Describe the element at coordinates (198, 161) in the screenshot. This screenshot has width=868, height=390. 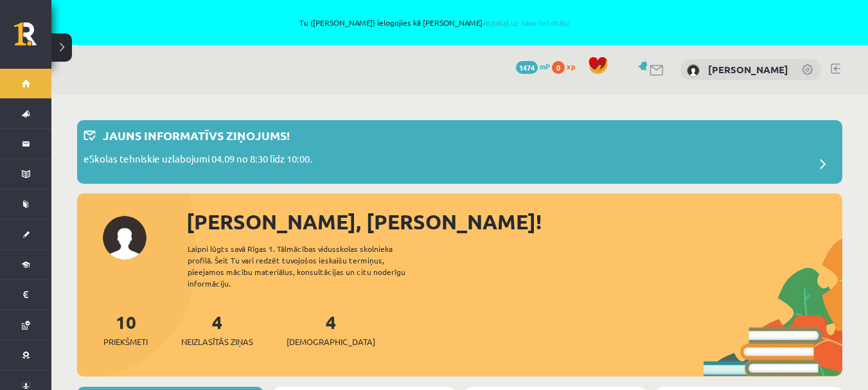
I see `p: eSkolas tehniskie uzlabojumi 04.09 no 8:30 līdz 10:00.` at that location.